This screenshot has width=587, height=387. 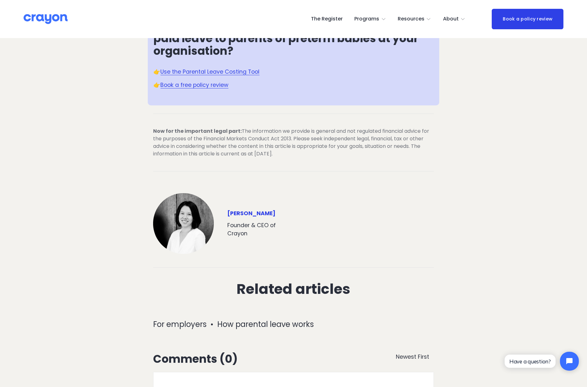 What do you see at coordinates (366, 19) in the screenshot?
I see `span: Programs` at bounding box center [366, 19].